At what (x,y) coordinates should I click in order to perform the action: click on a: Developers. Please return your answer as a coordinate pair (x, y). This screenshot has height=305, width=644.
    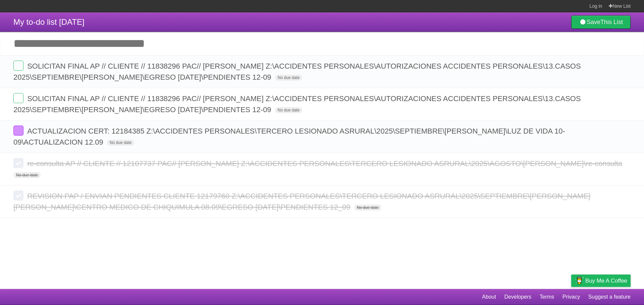
    Looking at the image, I should click on (518, 297).